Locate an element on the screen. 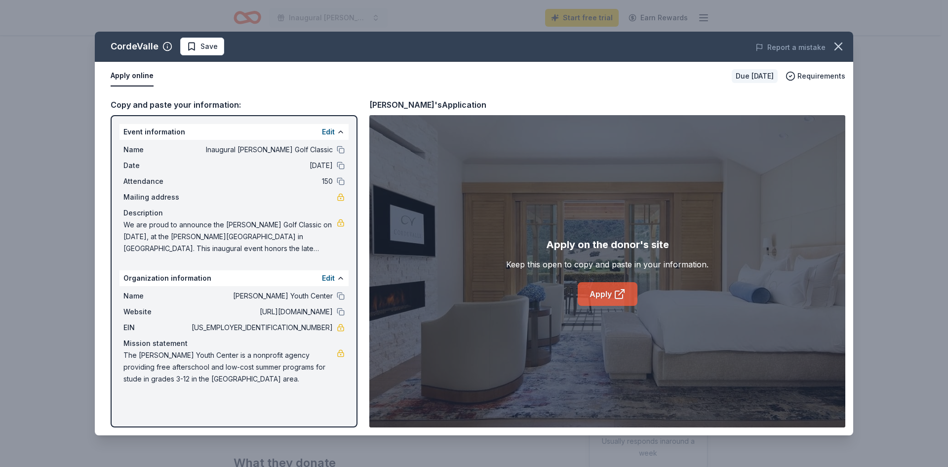 This screenshot has height=467, width=948. div: CordeValle is located at coordinates (134, 46).